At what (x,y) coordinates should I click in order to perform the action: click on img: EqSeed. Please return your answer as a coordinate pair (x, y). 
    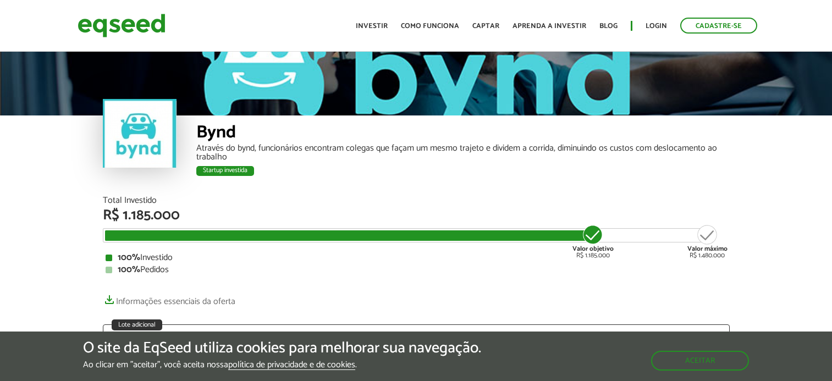
    Looking at the image, I should click on (121, 25).